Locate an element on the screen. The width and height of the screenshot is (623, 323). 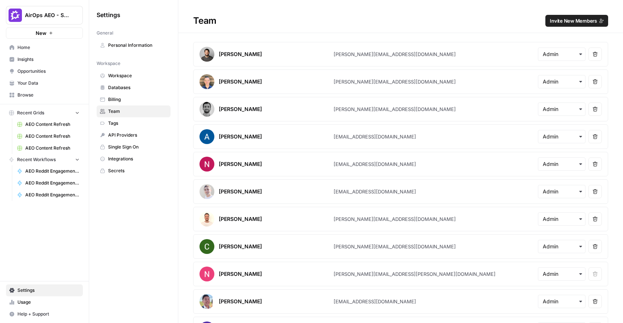
span: Opportunities is located at coordinates (48, 71).